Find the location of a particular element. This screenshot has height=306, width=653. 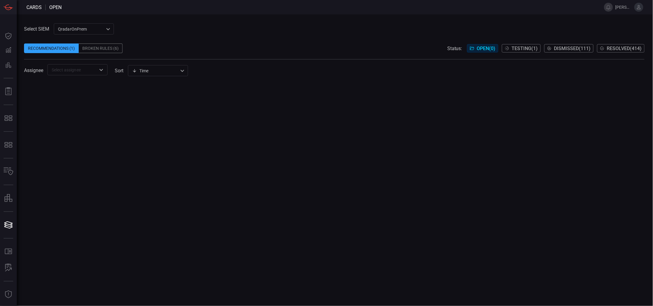

button: Dismissed(111) is located at coordinates (569, 48).